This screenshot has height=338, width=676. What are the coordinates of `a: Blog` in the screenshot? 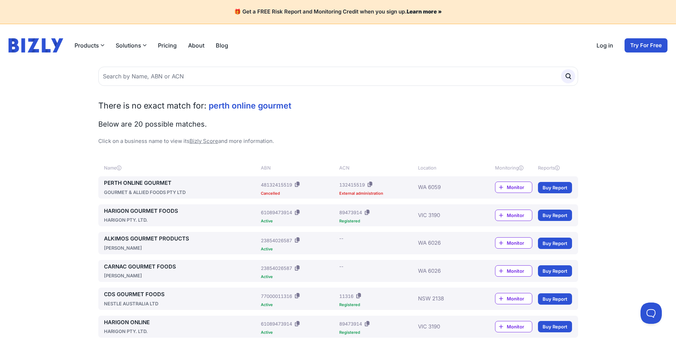 It's located at (222, 45).